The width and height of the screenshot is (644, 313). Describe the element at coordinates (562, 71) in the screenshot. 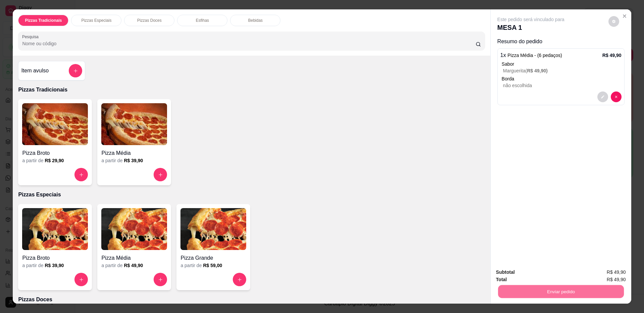

I see `p: Marguerita (` at that location.